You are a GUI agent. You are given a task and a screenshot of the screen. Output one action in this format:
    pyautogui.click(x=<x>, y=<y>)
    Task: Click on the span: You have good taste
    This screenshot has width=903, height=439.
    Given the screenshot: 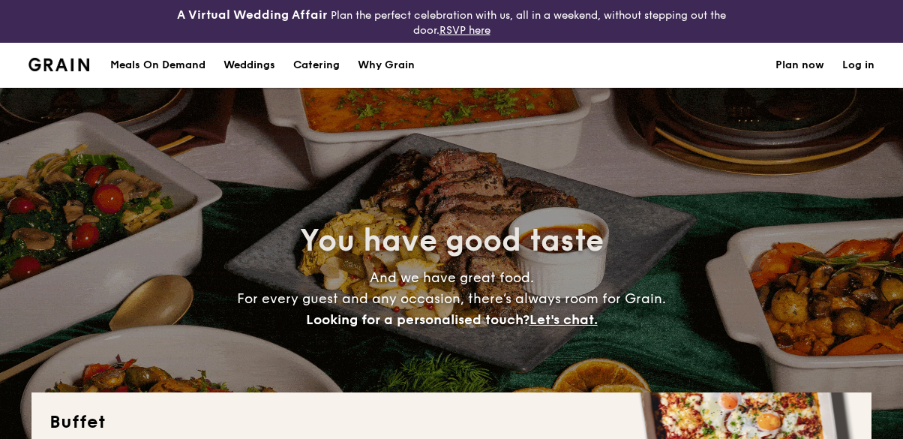 What is the action you would take?
    pyautogui.click(x=451, y=241)
    